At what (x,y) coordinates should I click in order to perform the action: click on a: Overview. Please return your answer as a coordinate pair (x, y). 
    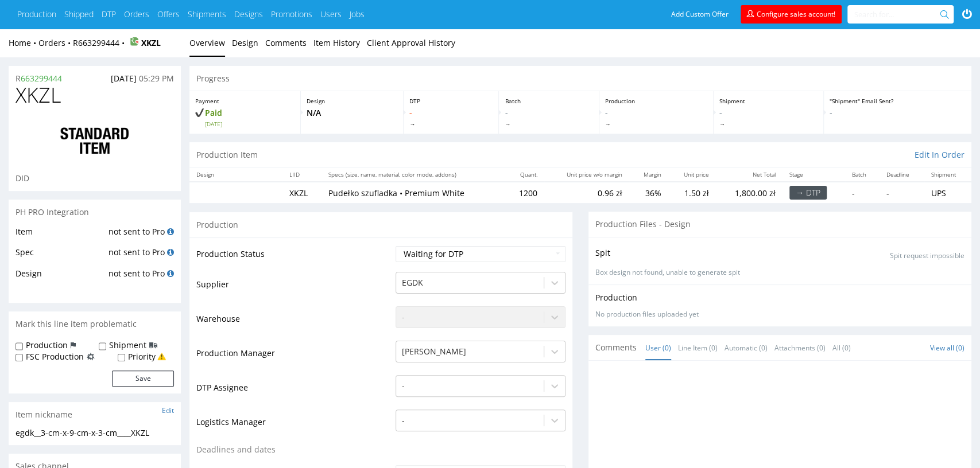
    Looking at the image, I should click on (207, 43).